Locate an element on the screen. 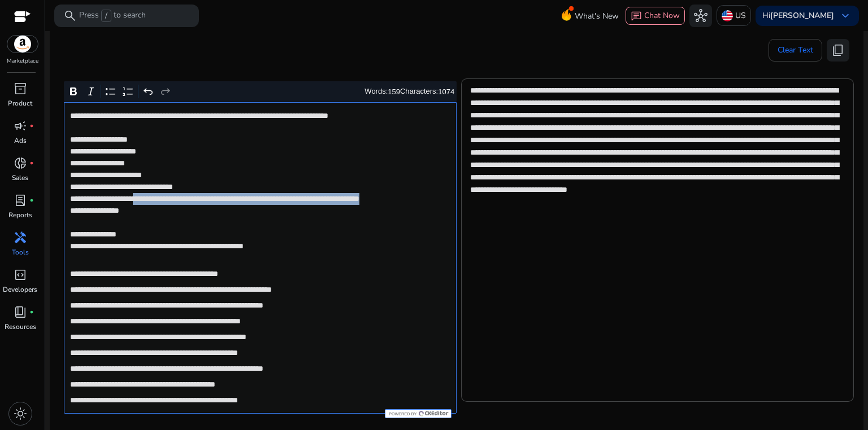 This screenshot has width=868, height=430. div: Words: Characters: is located at coordinates (409, 91).